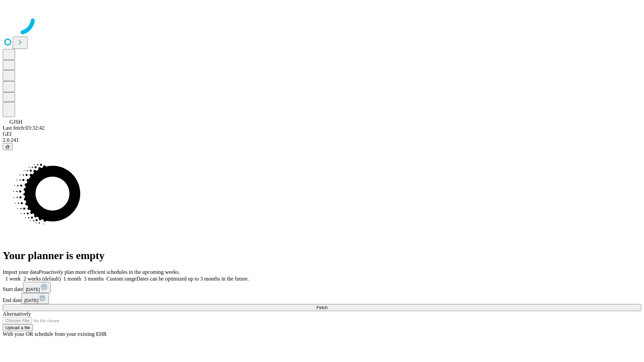  I want to click on h1: Your planner is empty, so click(322, 255).